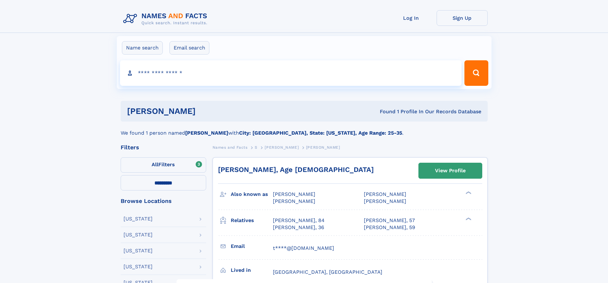  What do you see at coordinates (450, 171) in the screenshot?
I see `a: View Profile` at bounding box center [450, 171].